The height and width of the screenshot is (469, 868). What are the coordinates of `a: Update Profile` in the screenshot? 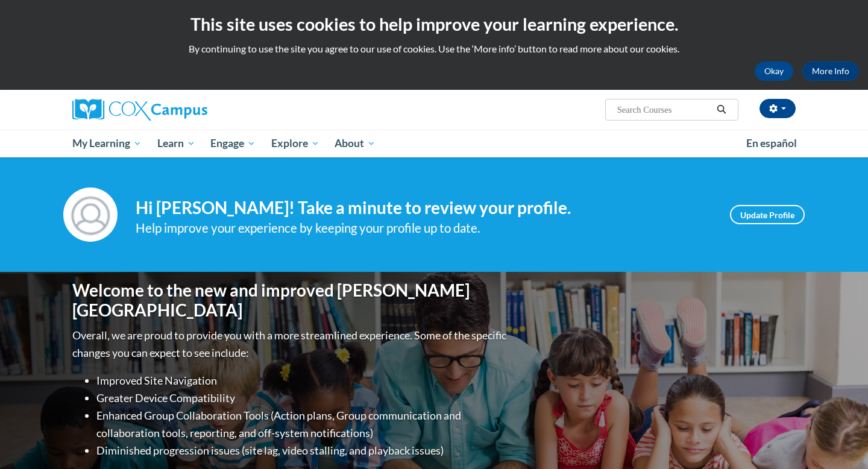 It's located at (768, 215).